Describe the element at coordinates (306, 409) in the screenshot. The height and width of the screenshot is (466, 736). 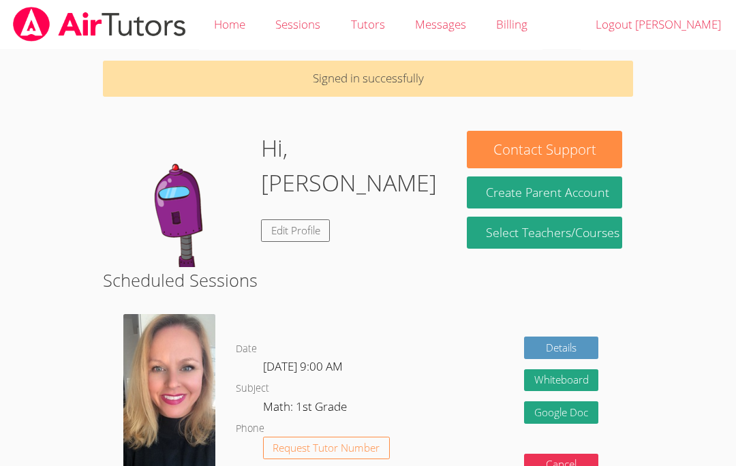
I see `dd: Math: 1st Grade` at that location.